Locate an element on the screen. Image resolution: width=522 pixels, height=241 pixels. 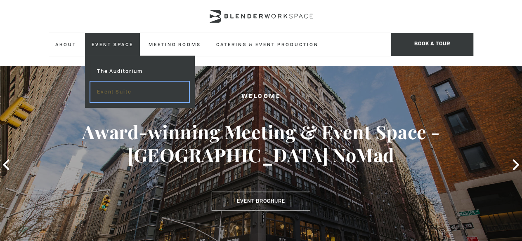
a: Event Space is located at coordinates (112, 44).